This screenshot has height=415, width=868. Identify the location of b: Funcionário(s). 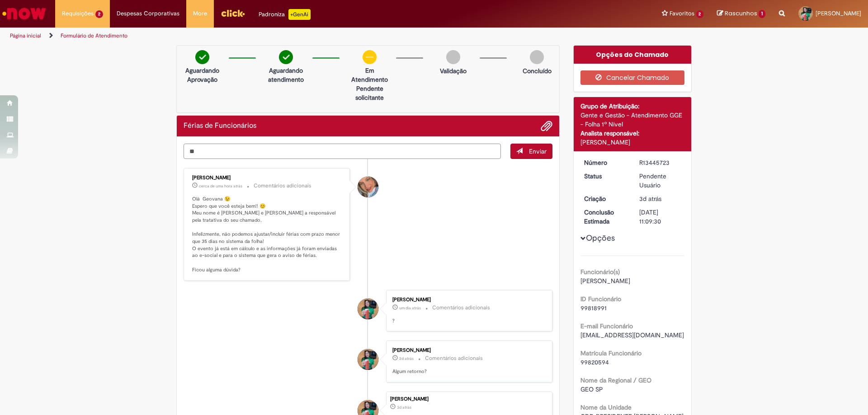
(600, 272).